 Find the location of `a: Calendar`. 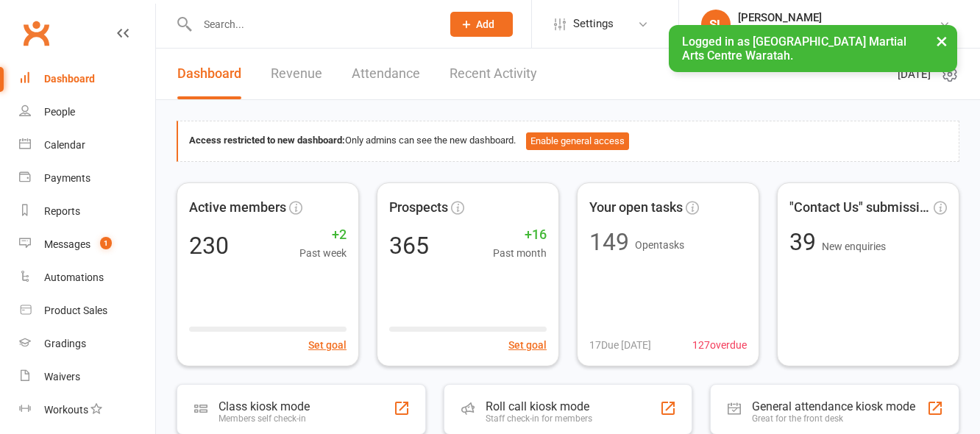

a: Calendar is located at coordinates (87, 145).